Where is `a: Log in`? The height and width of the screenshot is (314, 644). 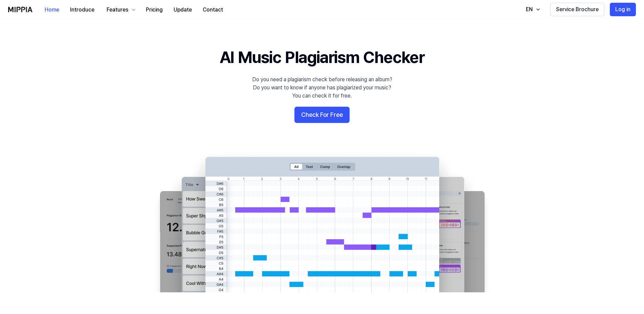
a: Log in is located at coordinates (623, 9).